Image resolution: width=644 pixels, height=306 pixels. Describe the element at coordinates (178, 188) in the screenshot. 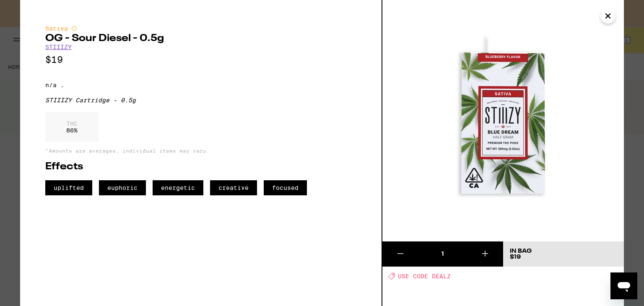

I see `span: energetic` at that location.